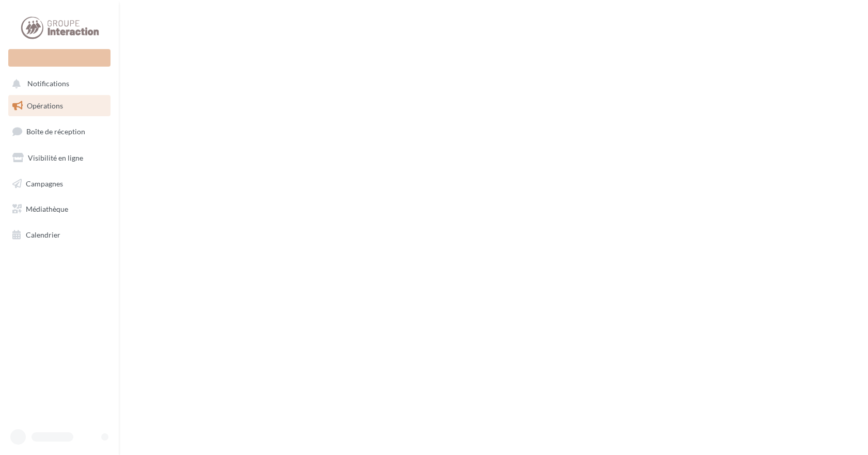 This screenshot has height=455, width=868. Describe the element at coordinates (59, 106) in the screenshot. I see `a: Opérations` at that location.